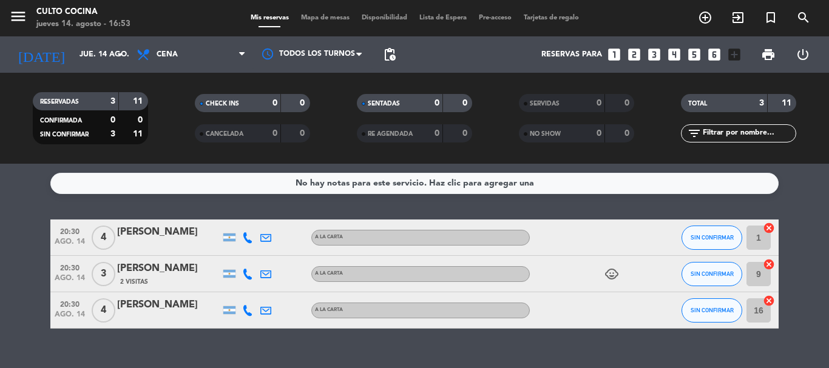 The width and height of the screenshot is (829, 368). Describe the element at coordinates (748, 134) in the screenshot. I see `input: Filtrar por nombre...` at that location.